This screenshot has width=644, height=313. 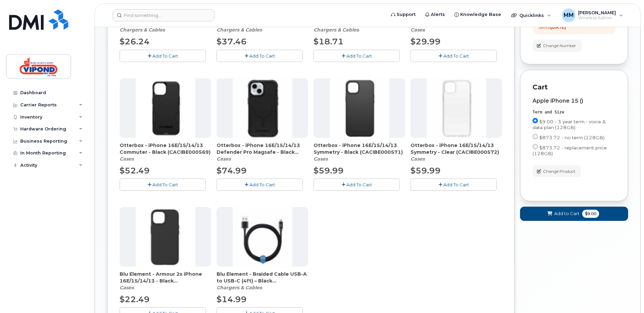 What do you see at coordinates (591, 214) in the screenshot?
I see `span: $9.00` at bounding box center [591, 214].